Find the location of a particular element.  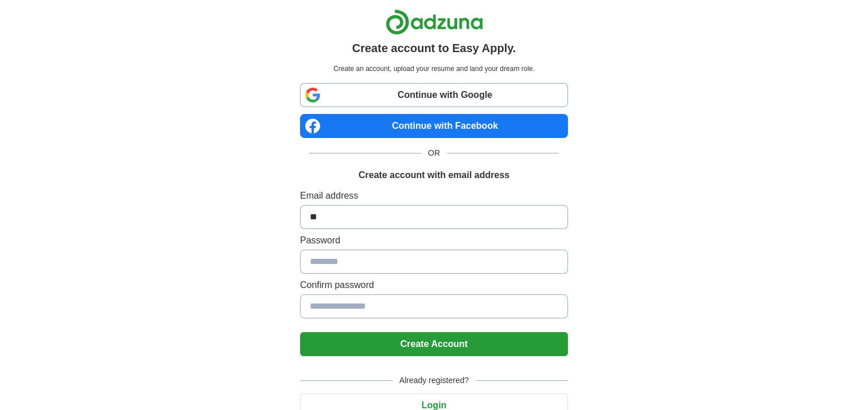

a: Login is located at coordinates (434, 405).